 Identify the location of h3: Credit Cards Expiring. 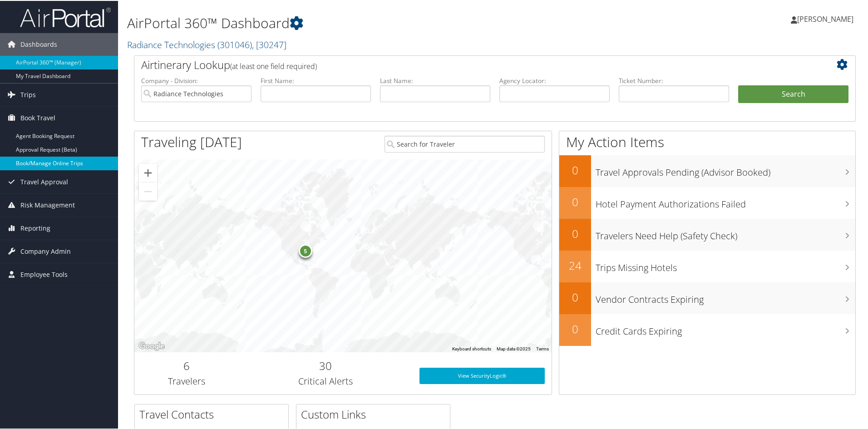
(725, 328).